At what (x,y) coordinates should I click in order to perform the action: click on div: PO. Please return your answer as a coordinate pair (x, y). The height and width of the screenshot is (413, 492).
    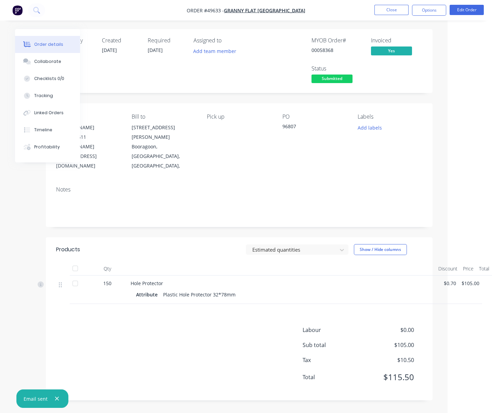
    Looking at the image, I should click on (315, 117).